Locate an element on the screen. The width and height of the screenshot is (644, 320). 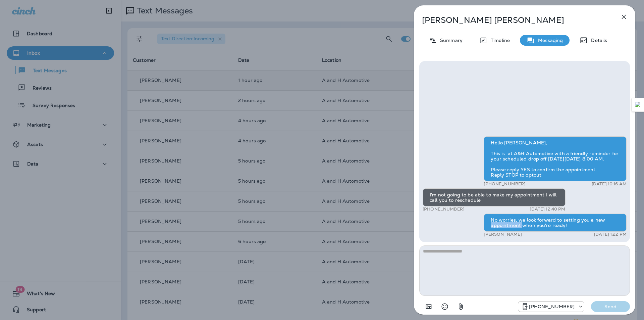
button: Add in a premade template is located at coordinates (429, 306).